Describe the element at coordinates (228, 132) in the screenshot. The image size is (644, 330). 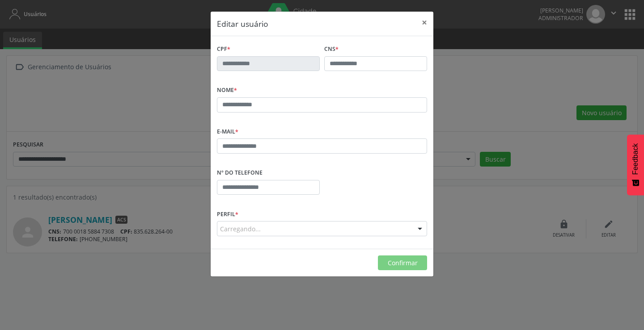
I see `label: E-mail` at that location.